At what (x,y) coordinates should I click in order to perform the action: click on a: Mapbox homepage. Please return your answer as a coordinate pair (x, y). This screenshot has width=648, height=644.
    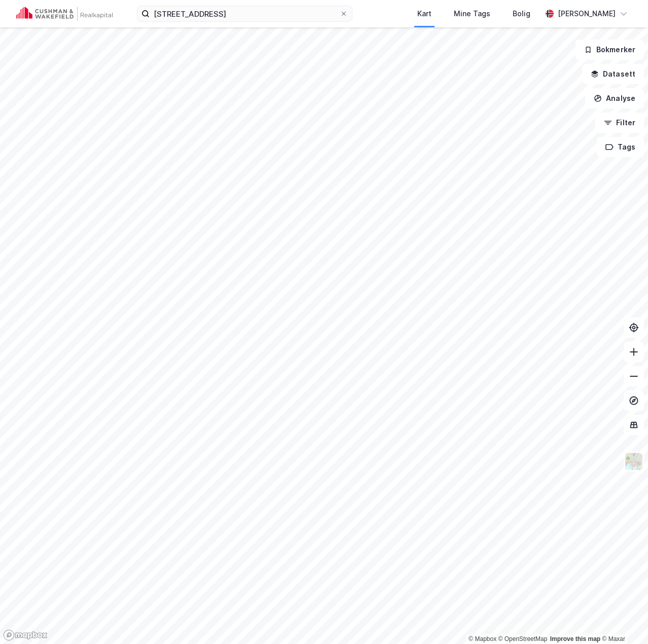
    Looking at the image, I should click on (25, 635).